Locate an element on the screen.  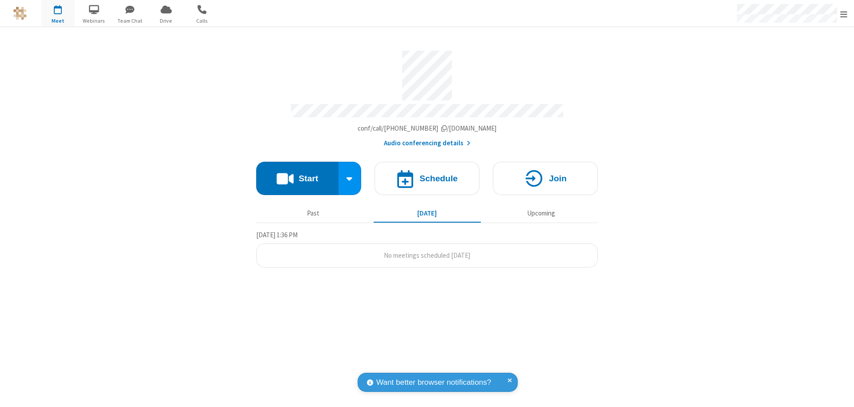
span: Want better browser notifications? is located at coordinates (434, 383).